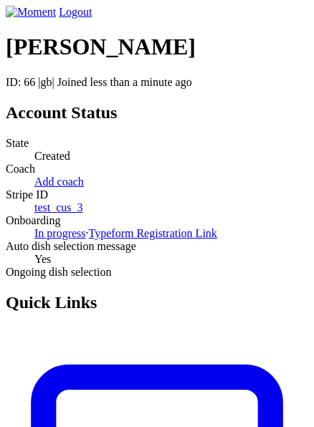  What do you see at coordinates (157, 82) in the screenshot?
I see `p: ID: 66 | | Joined less than a minute ago` at bounding box center [157, 82].